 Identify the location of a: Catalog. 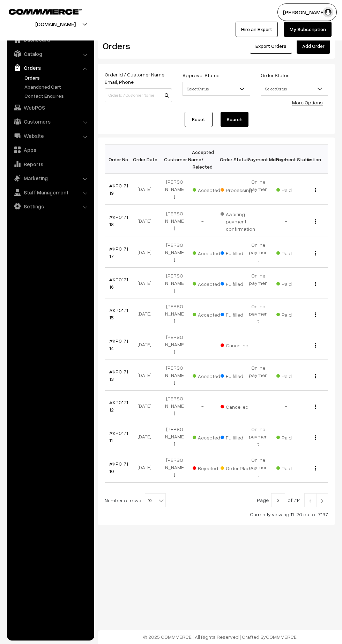
(50, 54).